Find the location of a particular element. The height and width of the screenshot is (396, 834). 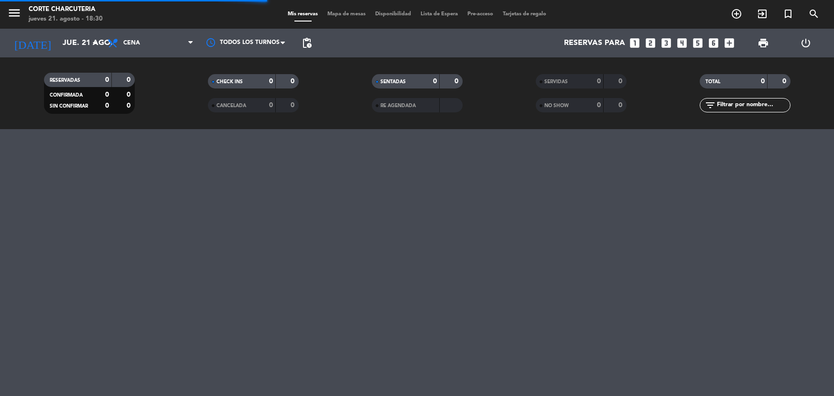

span: SERVIDAS is located at coordinates (556, 82).